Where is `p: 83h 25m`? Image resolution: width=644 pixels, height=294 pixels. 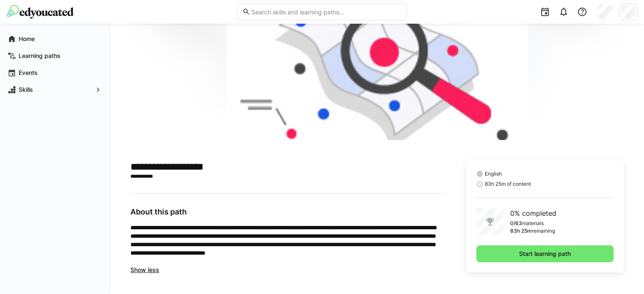
p: 83h 25m is located at coordinates (521, 232).